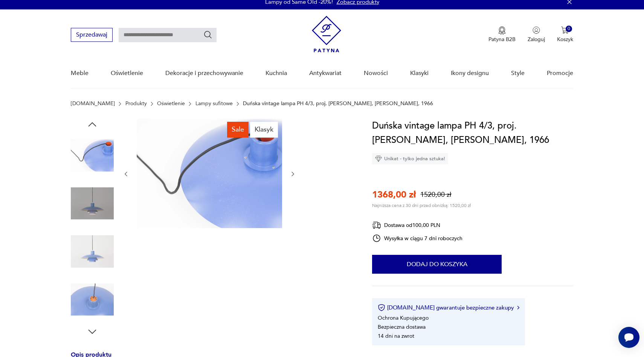 This screenshot has width=644, height=357. What do you see at coordinates (79, 73) in the screenshot?
I see `a: Meble` at bounding box center [79, 73].